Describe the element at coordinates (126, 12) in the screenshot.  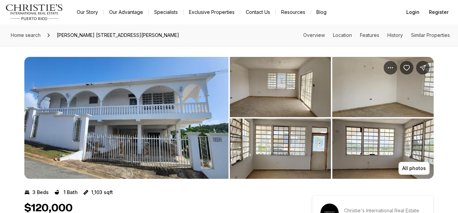
I see `a: Our Advantage` at that location.